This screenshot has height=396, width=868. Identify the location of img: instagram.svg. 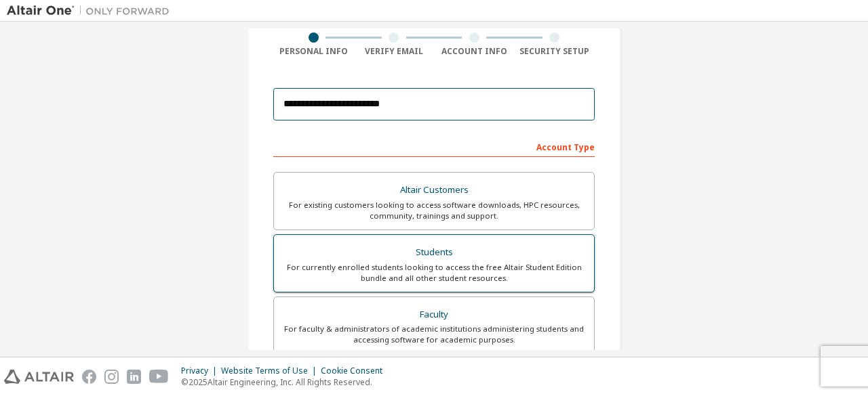
(111, 377).